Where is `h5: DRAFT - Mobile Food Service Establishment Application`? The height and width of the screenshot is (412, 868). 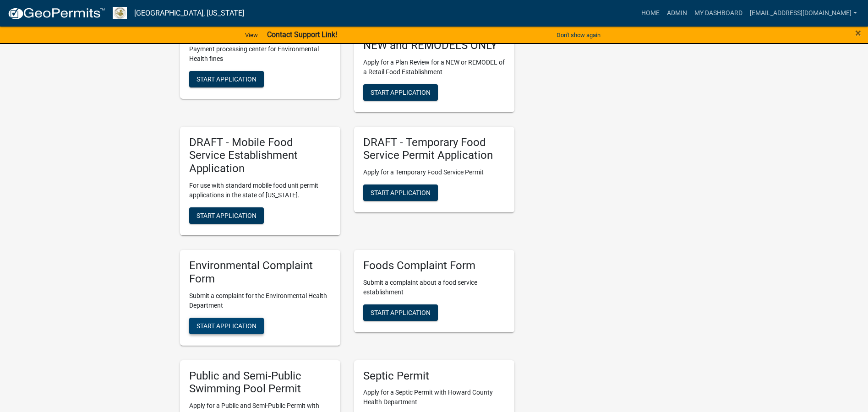
h5: DRAFT - Mobile Food Service Establishment Application is located at coordinates (260, 156).